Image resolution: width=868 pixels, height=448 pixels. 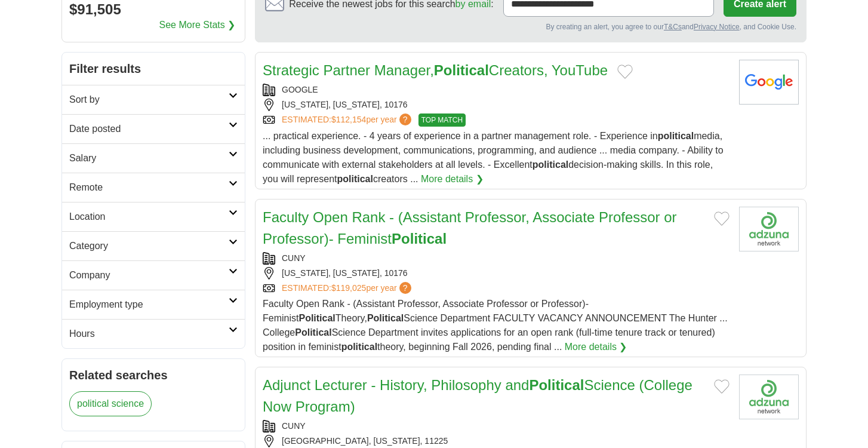 What do you see at coordinates (769, 81) in the screenshot?
I see `img: Google logo` at bounding box center [769, 81].